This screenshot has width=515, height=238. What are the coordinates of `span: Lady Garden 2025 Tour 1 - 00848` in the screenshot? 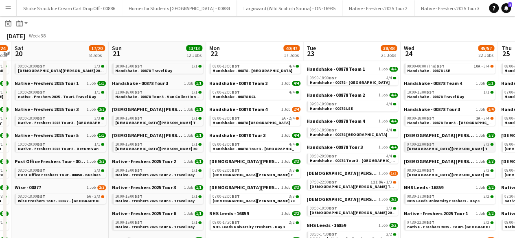 It's located at (147, 109).